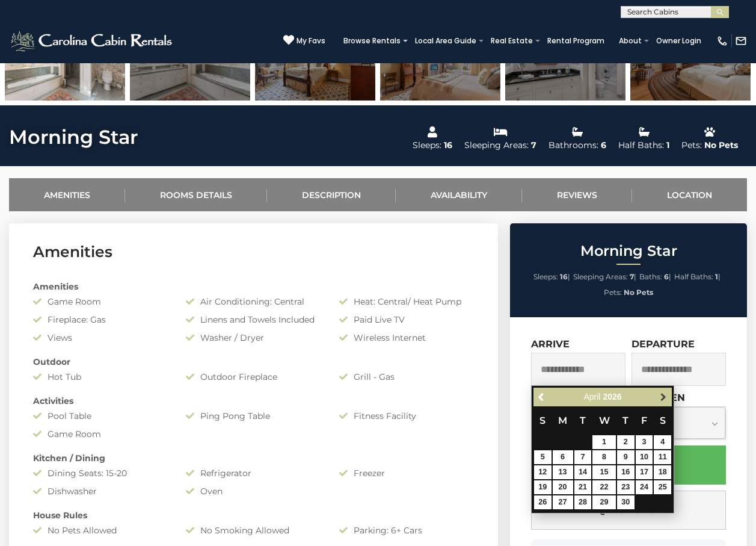 Image resolution: width=756 pixels, height=546 pixels. I want to click on a: 23, so click(625, 487).